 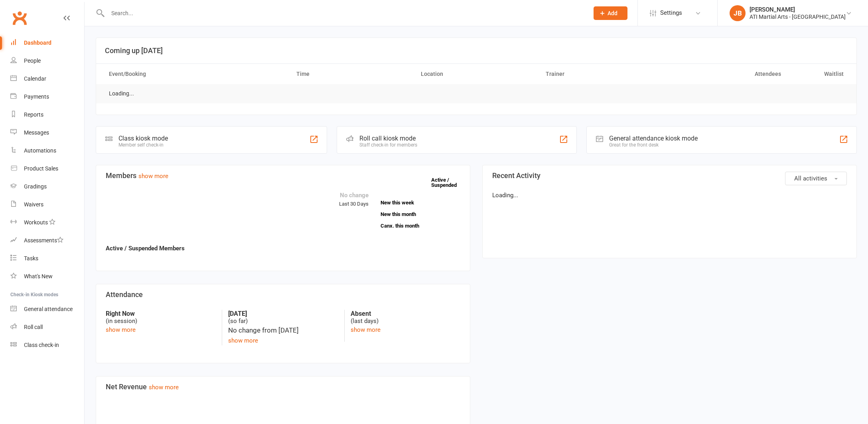 What do you see at coordinates (195, 74) in the screenshot?
I see `th: Event/Booking` at bounding box center [195, 74].